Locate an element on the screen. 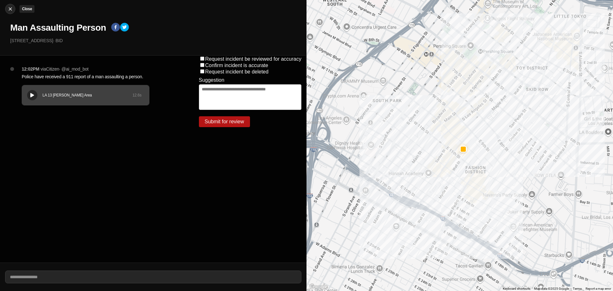  p: Police have received a 911 report of a man assaulting a person. is located at coordinates (97, 77).